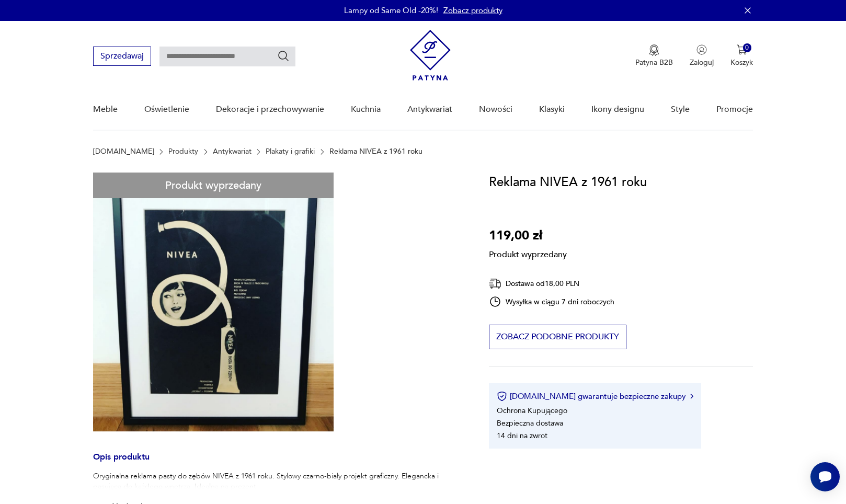 Image resolution: width=846 pixels, height=504 pixels. I want to click on p: 119,00 zł, so click(528, 236).